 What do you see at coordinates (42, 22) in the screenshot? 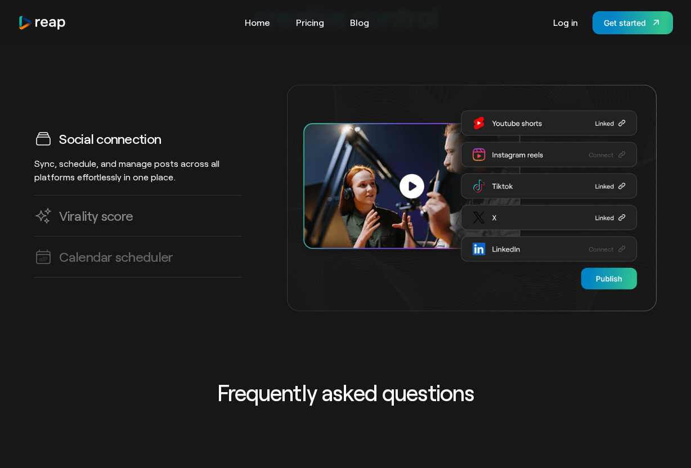
I see `img: reap logo` at bounding box center [42, 22].